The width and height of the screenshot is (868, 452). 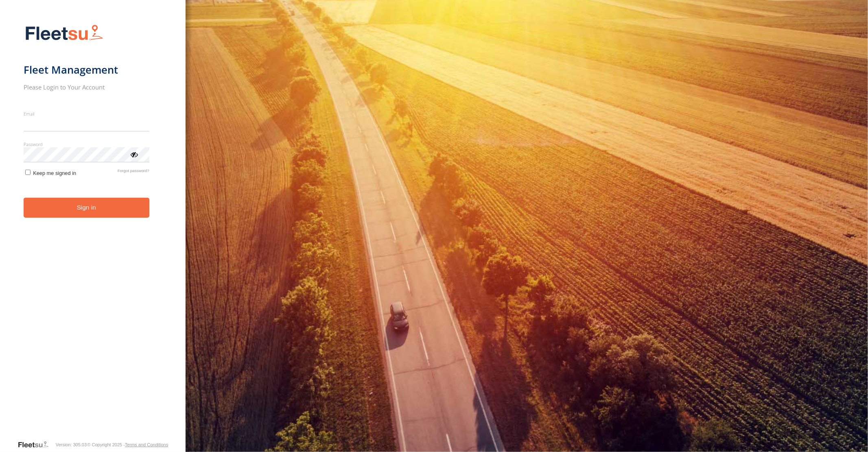 I want to click on a: Terms and Conditions, so click(x=147, y=444).